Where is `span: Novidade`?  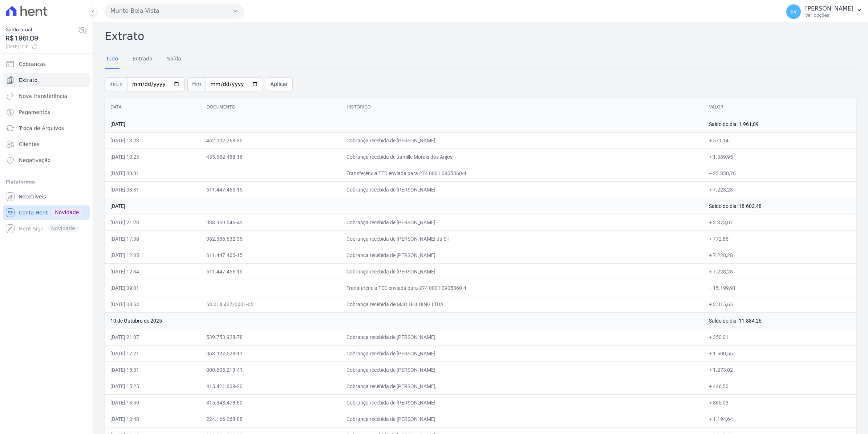
span: Novidade is located at coordinates (66, 212).